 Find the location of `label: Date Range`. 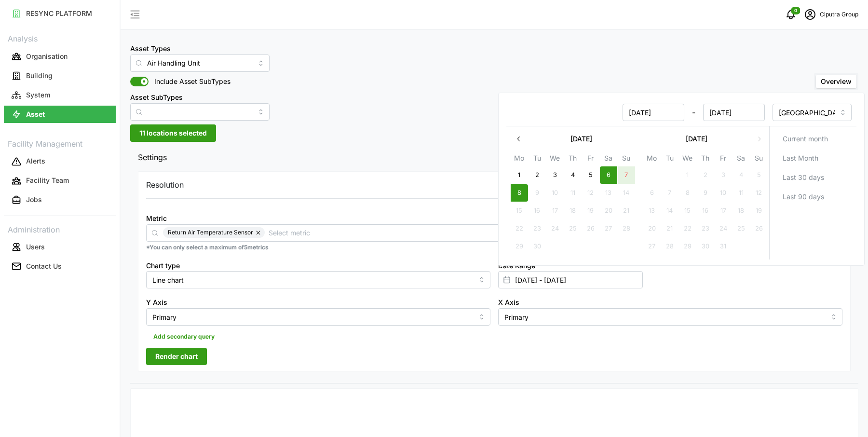

label: Date Range is located at coordinates (516, 265).